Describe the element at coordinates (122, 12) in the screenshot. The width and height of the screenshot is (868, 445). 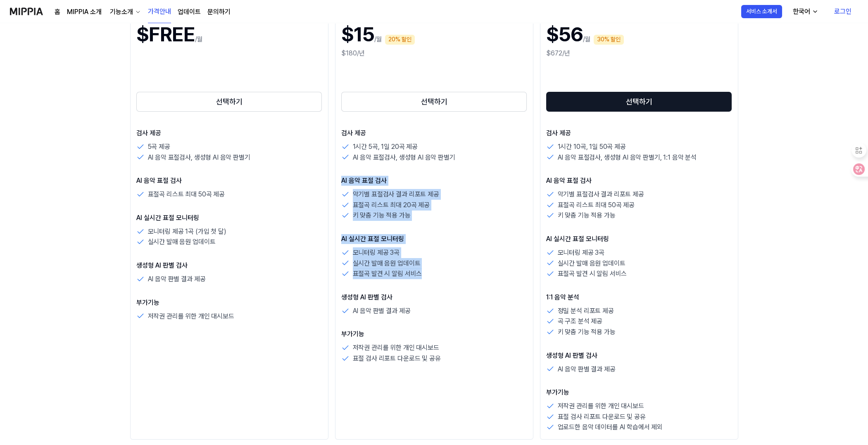
I see `div: 기능소개` at that location.